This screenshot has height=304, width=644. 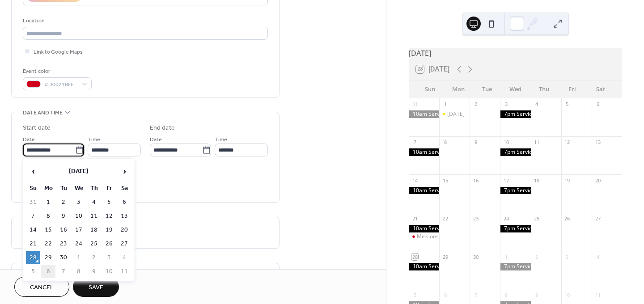 I want to click on div: 27, so click(x=597, y=219).